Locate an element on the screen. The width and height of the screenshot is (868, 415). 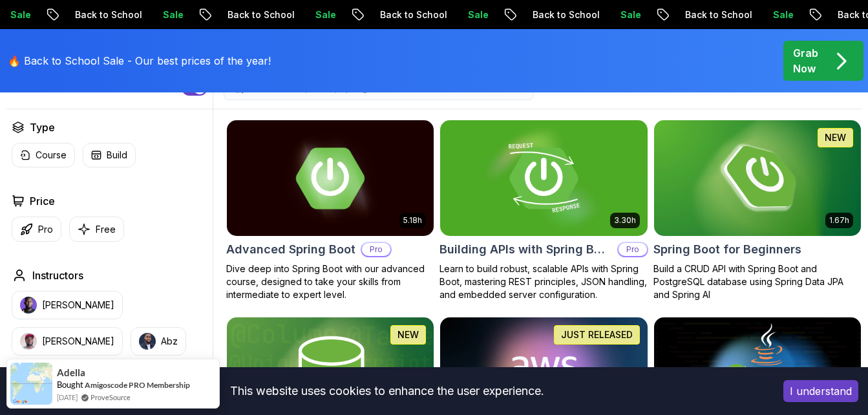
img: Spring Boot for Beginners card is located at coordinates (757, 178).